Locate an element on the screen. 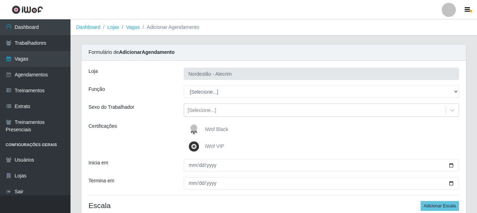  a: Dashboard is located at coordinates (88, 27).